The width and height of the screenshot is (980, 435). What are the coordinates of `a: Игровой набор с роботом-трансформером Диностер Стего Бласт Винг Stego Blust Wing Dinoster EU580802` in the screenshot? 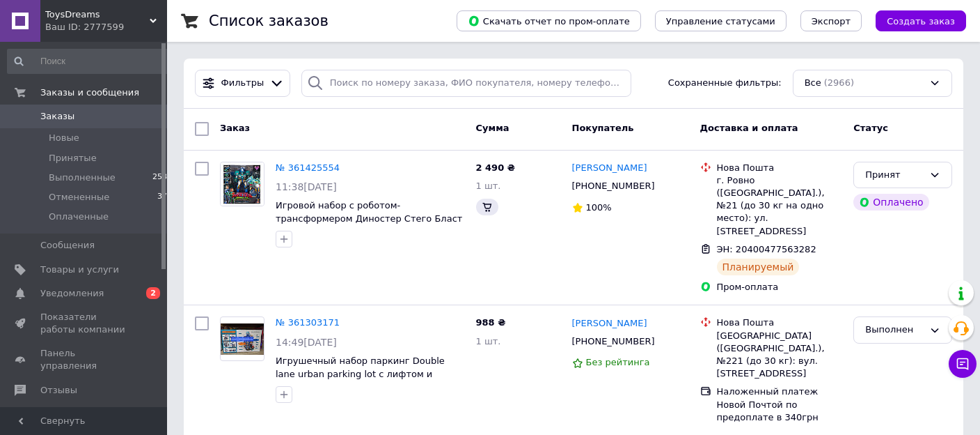 It's located at (369, 225).